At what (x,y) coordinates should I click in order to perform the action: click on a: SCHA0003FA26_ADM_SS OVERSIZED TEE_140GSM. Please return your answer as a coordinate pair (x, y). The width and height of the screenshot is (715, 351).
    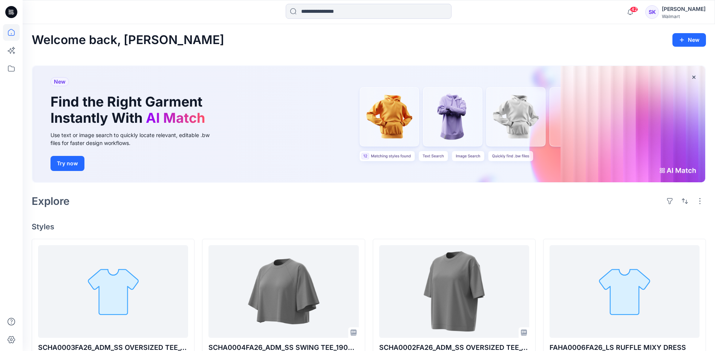
    Looking at the image, I should click on (113, 292).